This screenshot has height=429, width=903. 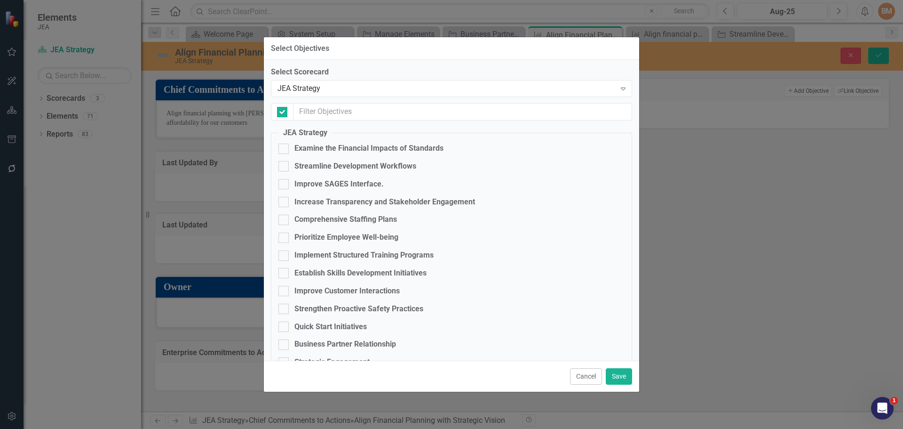 I want to click on div: Comprehensive Staffing Plans, so click(x=346, y=219).